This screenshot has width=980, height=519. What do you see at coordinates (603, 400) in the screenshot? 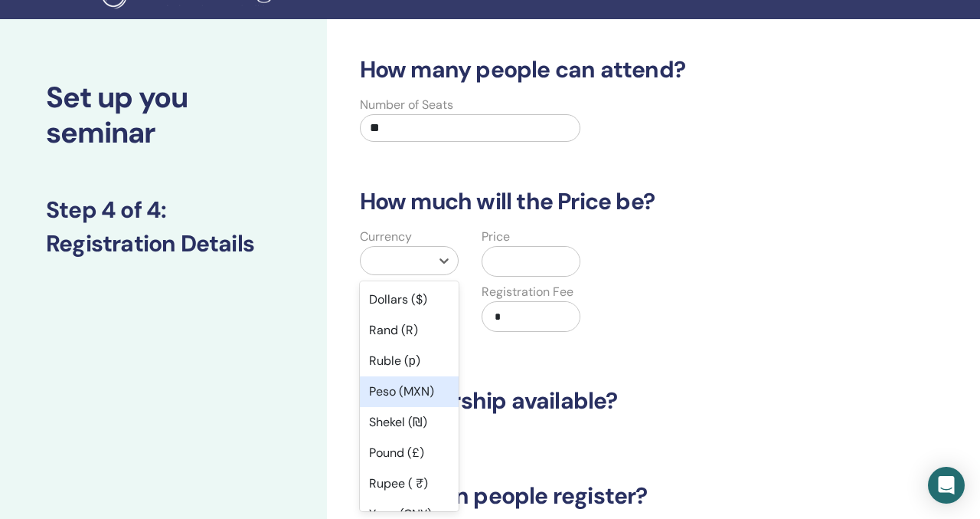
I see `h3: Is scholarship available?` at bounding box center [603, 400].